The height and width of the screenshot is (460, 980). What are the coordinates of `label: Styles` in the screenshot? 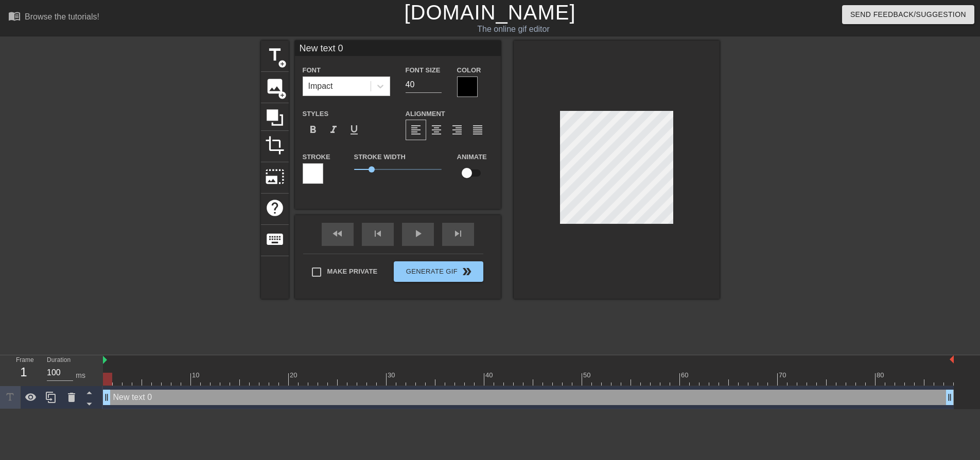 It's located at (316, 114).